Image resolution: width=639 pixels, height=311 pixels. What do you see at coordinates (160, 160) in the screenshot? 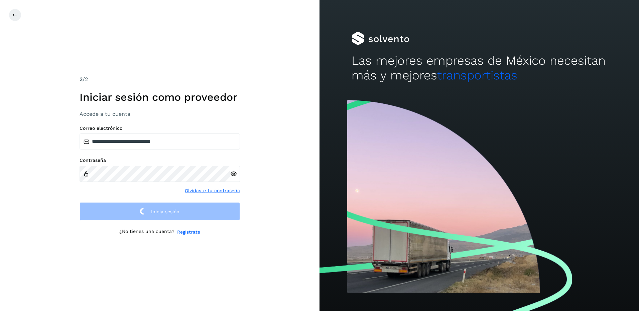
I see `label: Contraseña` at bounding box center [160, 160].